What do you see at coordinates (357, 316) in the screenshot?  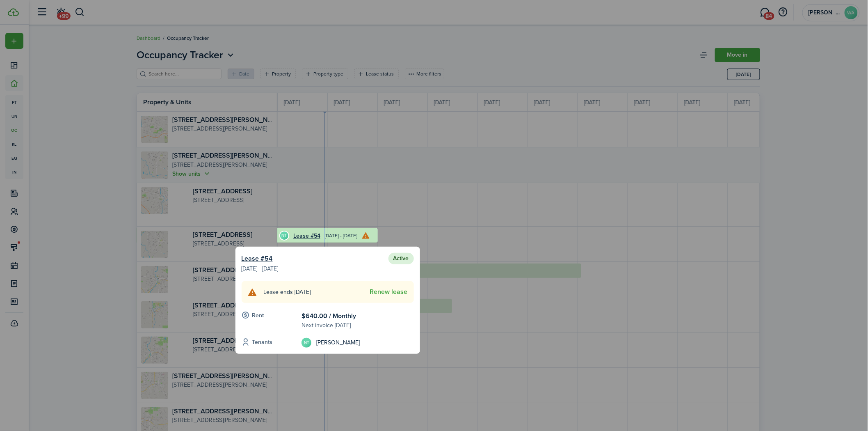 I see `p: $640.00 / Monthly` at bounding box center [357, 316].